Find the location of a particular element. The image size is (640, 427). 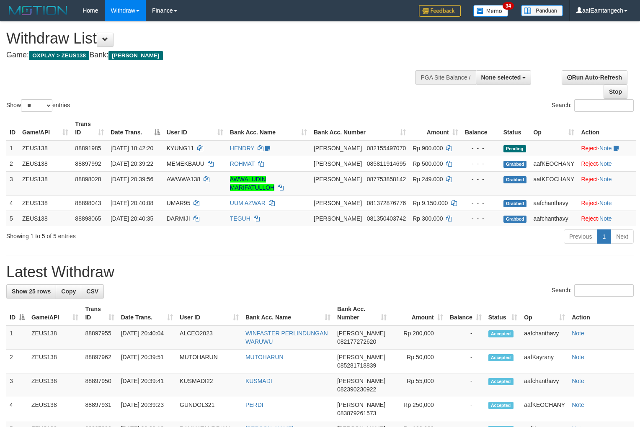

a: Next is located at coordinates (622, 237).